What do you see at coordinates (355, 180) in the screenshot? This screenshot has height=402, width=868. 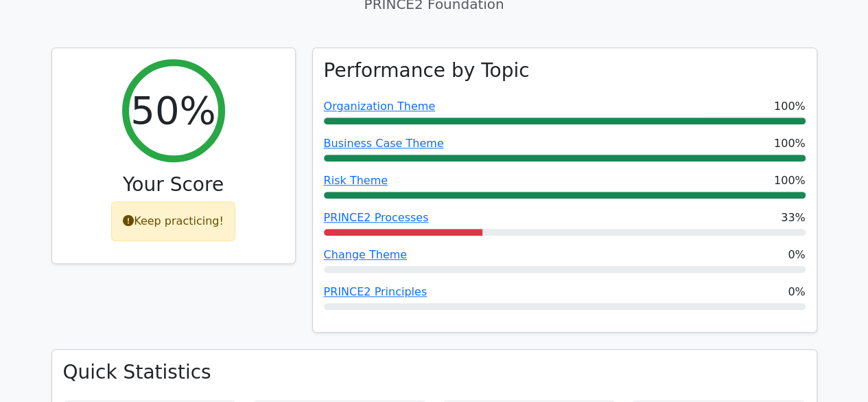 I see `a: Risk Theme` at bounding box center [355, 180].